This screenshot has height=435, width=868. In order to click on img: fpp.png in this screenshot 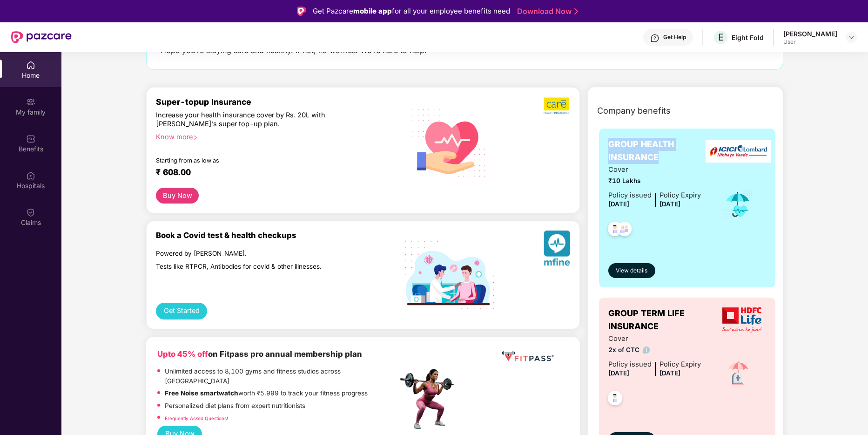, I will do `click(430, 399)`.